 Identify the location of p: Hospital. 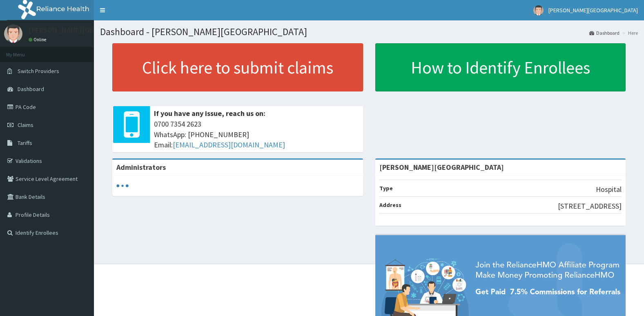
(608, 189).